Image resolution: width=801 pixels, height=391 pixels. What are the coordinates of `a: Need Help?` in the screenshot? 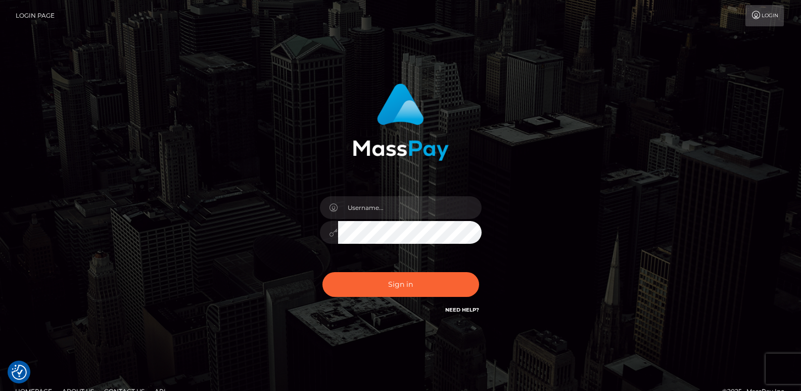 It's located at (462, 309).